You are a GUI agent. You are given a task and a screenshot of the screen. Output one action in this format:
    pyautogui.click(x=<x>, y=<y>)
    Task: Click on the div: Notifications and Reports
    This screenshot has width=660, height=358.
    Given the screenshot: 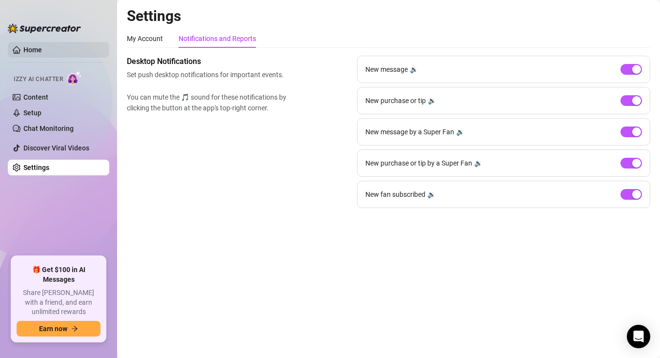 What is the action you would take?
    pyautogui.click(x=217, y=39)
    